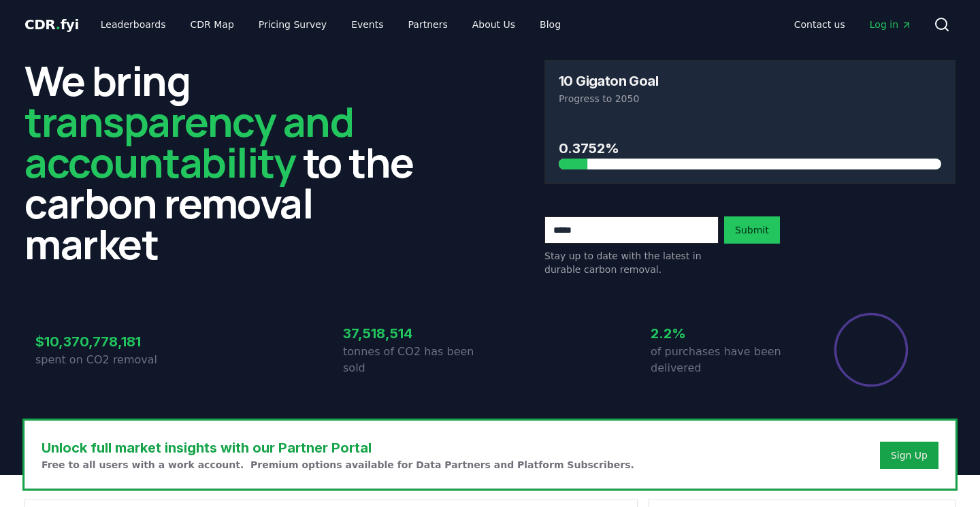 The height and width of the screenshot is (507, 980). I want to click on a: CDR.fyi, so click(51, 24).